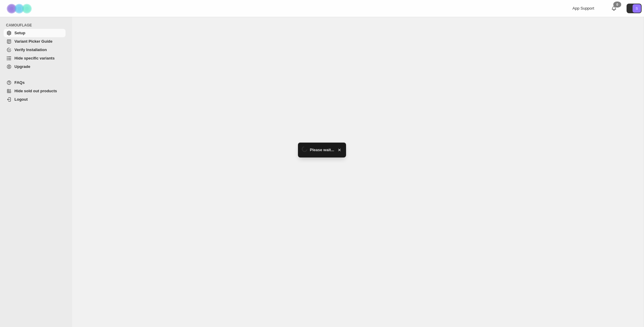 Image resolution: width=644 pixels, height=327 pixels. I want to click on span: Avatar with initials S, so click(636, 8).